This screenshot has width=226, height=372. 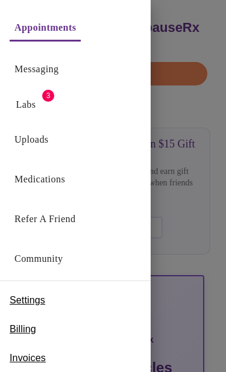 I want to click on a: Invoices, so click(x=28, y=359).